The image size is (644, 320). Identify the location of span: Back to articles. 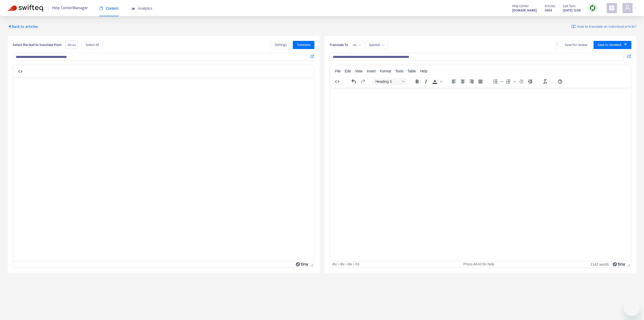
(23, 27).